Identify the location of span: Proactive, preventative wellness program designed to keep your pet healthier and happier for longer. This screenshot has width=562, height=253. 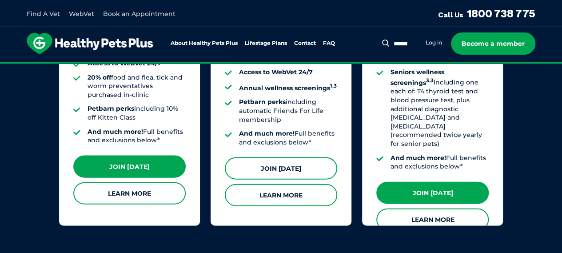
(281, 66).